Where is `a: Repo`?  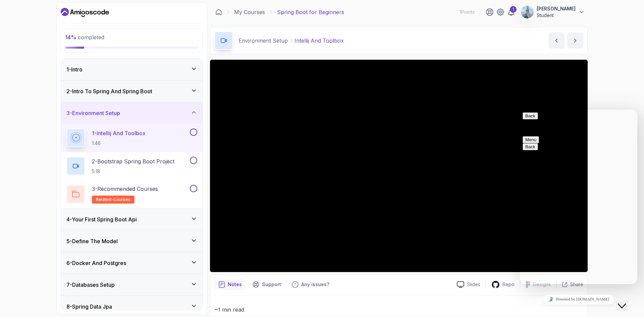
a: Repo is located at coordinates (503, 284).